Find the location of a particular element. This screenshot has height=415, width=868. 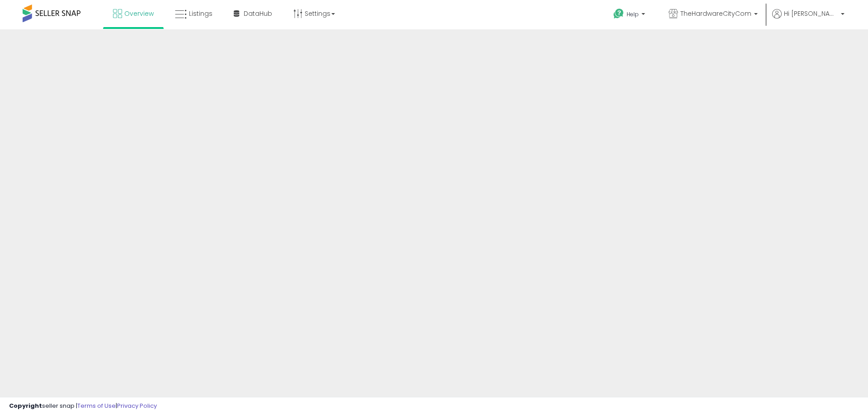

a: Help is located at coordinates (630, 15).